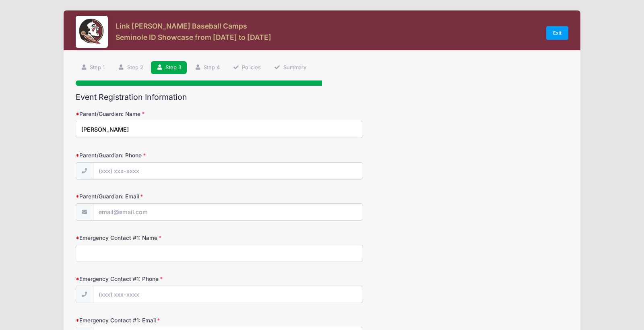 The image size is (644, 330). What do you see at coordinates (158, 155) in the screenshot?
I see `label: Parent/Guardian: Phone` at bounding box center [158, 155].